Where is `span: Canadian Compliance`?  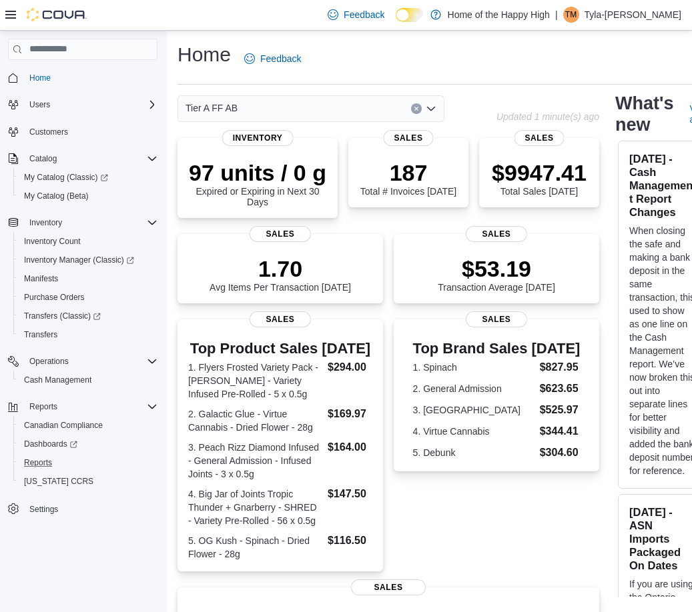 span: Canadian Compliance is located at coordinates (63, 425).